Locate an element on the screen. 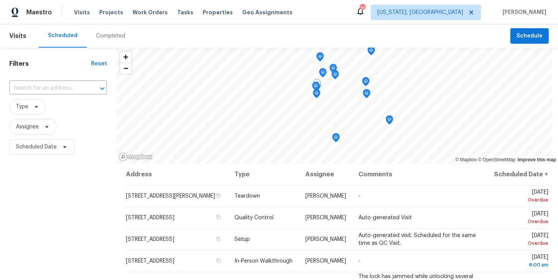 Image resolution: width=558 pixels, height=280 pixels. span: Auto-generated visit. Scheduled for the same time as QC Visit. is located at coordinates (417, 240).